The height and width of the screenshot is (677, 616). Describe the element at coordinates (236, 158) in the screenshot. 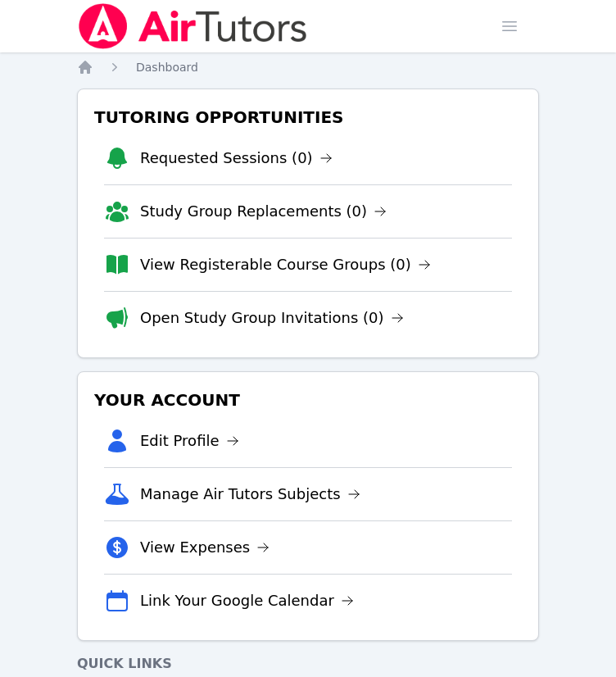

I see `a: Requested Sessions (0)` at that location.